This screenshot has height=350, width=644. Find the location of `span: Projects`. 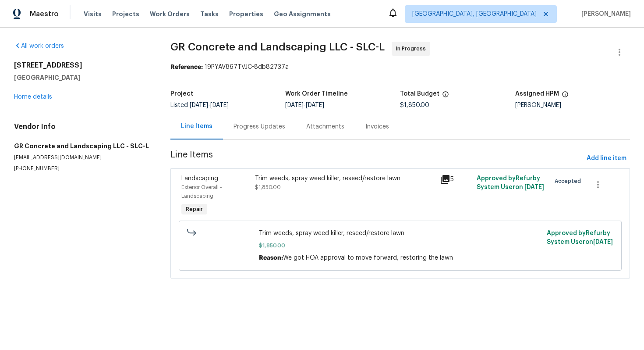

span: Projects is located at coordinates (126, 14).